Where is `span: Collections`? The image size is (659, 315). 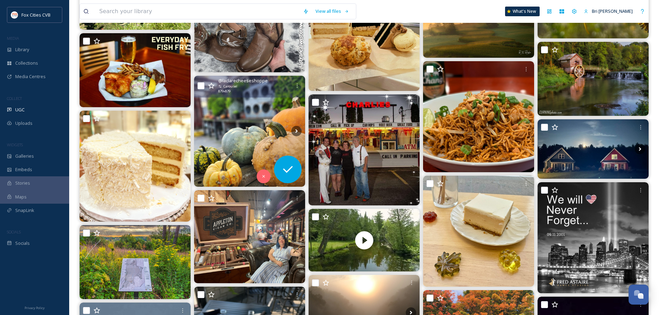 span: Collections is located at coordinates (27, 63).